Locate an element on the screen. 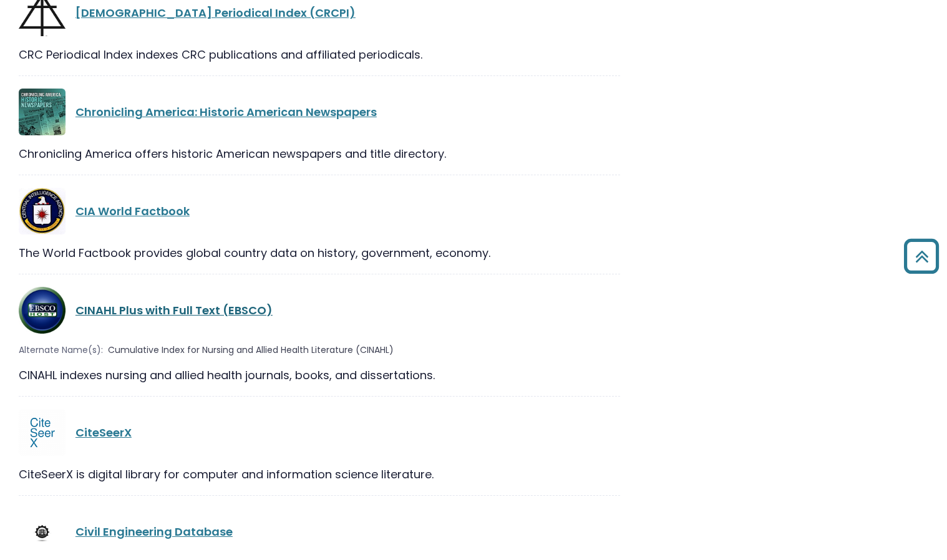 The height and width of the screenshot is (560, 947). a: Back to Top is located at coordinates (921, 256).